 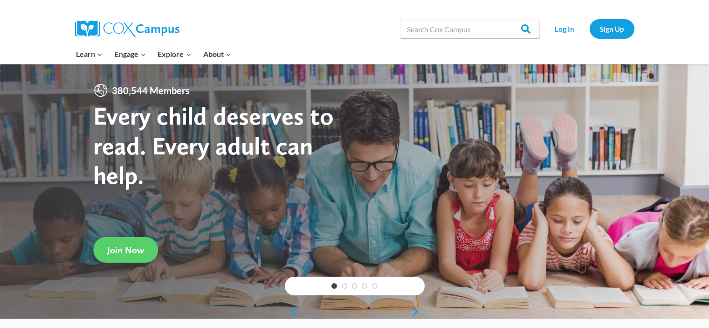 What do you see at coordinates (213, 145) in the screenshot?
I see `strong: Every child deserves to read. Every adult can help.` at bounding box center [213, 145].